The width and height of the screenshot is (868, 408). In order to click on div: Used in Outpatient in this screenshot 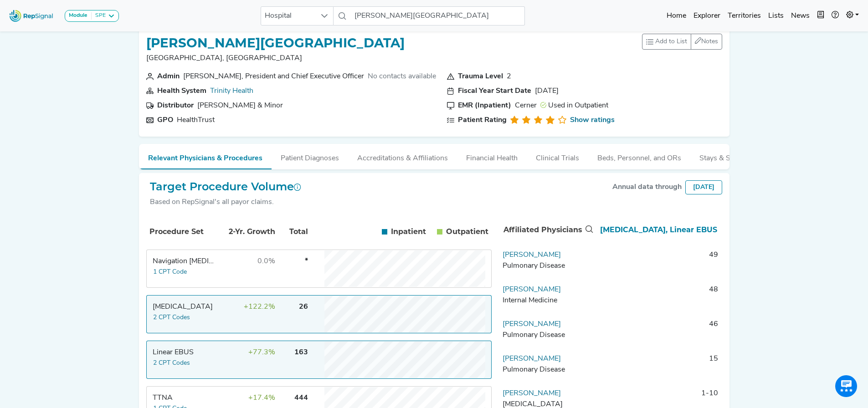, I will do `click(574, 105)`.